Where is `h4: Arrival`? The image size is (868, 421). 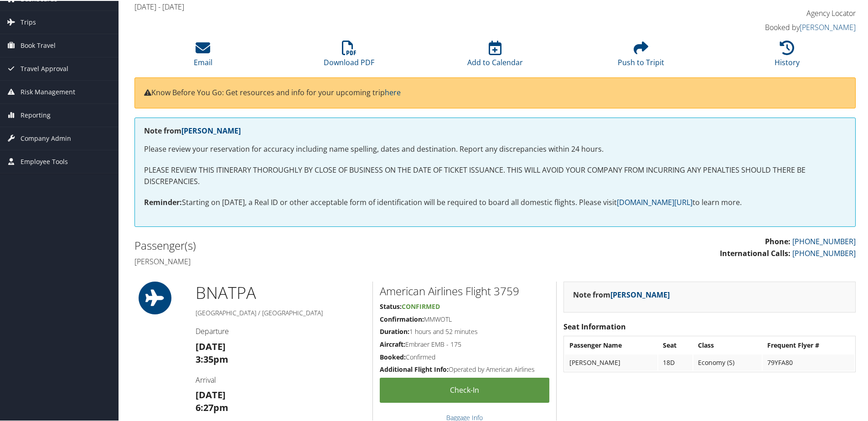
h4: Arrival is located at coordinates (280, 379).